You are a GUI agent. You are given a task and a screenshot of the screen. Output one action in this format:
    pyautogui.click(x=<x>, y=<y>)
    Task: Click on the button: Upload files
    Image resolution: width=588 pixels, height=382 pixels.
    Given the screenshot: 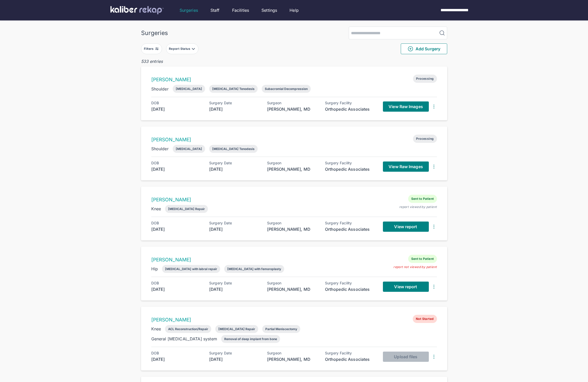 What is the action you would take?
    pyautogui.click(x=406, y=356)
    